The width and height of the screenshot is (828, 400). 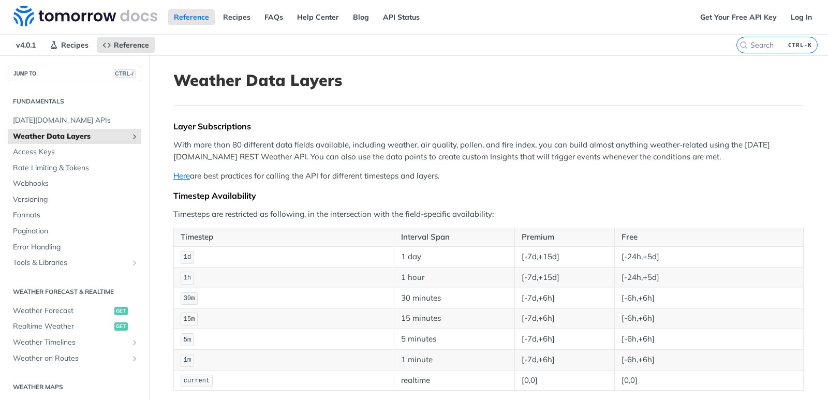 I want to click on td: 5 minutes, so click(x=454, y=339).